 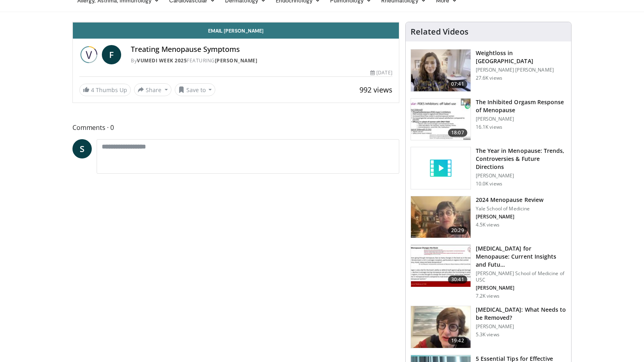 What do you see at coordinates (488, 296) in the screenshot?
I see `p: 7.2K views` at bounding box center [488, 296].